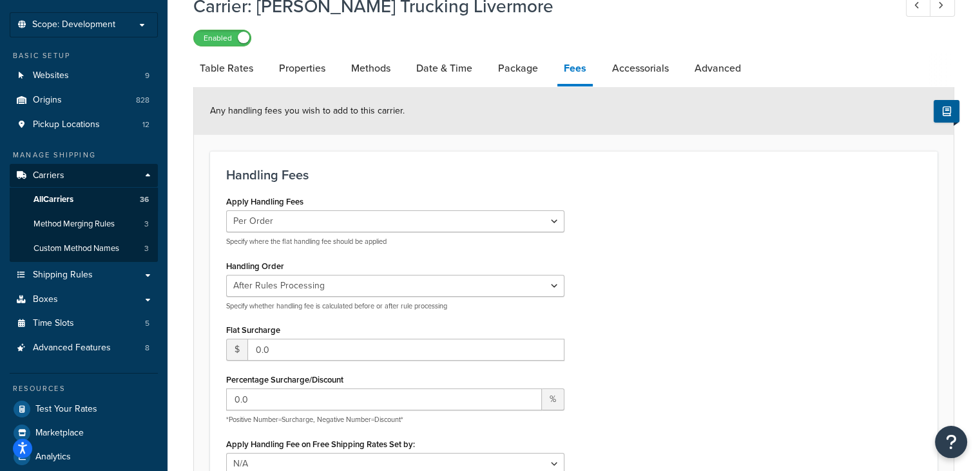  I want to click on span: Pickup Locations, so click(66, 124).